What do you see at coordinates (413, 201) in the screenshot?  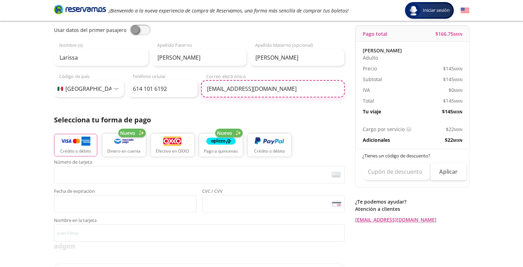 I see `p: ¿Te podemos ayudar?` at bounding box center [413, 201].